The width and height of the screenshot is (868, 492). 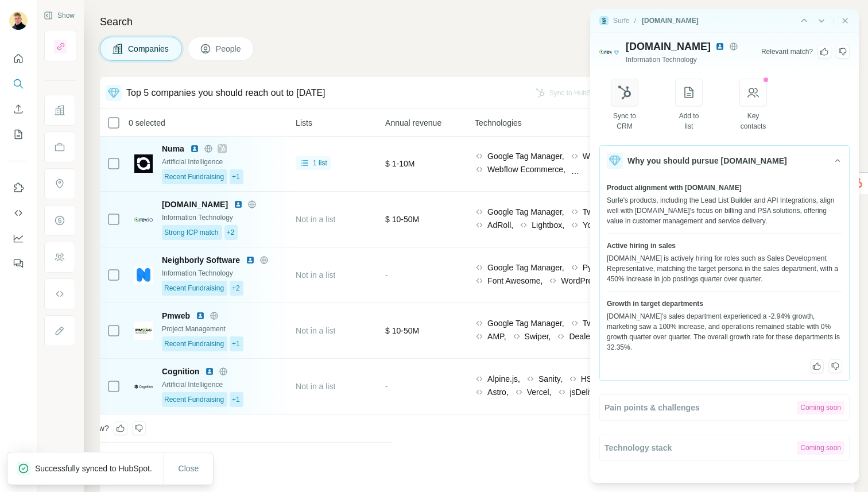 What do you see at coordinates (18, 188) in the screenshot?
I see `button: Use Surfe on LinkedIn` at bounding box center [18, 188].